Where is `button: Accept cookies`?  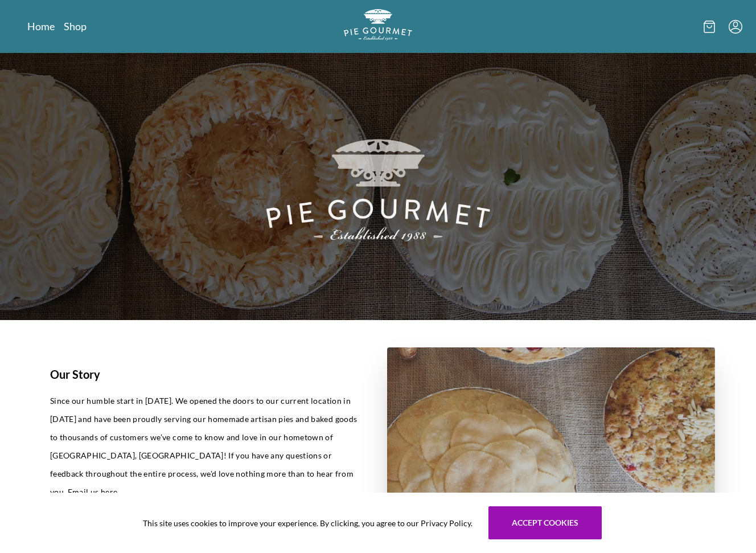
button: Accept cookies is located at coordinates (545, 523).